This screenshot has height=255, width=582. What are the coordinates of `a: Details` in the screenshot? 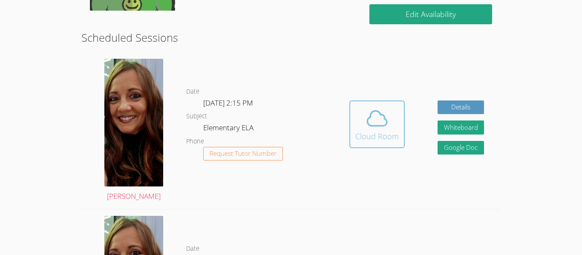 It's located at (461, 107).